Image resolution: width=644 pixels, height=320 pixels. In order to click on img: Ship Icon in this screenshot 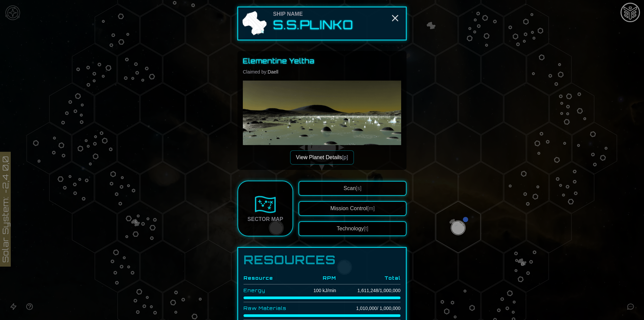, I will do `click(254, 24)`.